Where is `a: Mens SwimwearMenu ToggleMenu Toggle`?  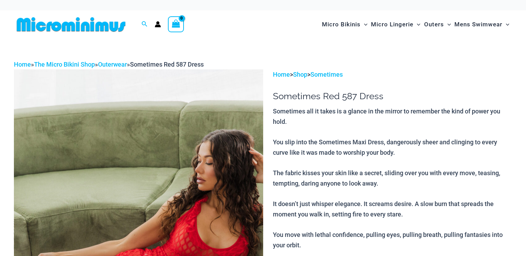
a: Mens SwimwearMenu ToggleMenu Toggle is located at coordinates (481, 24).